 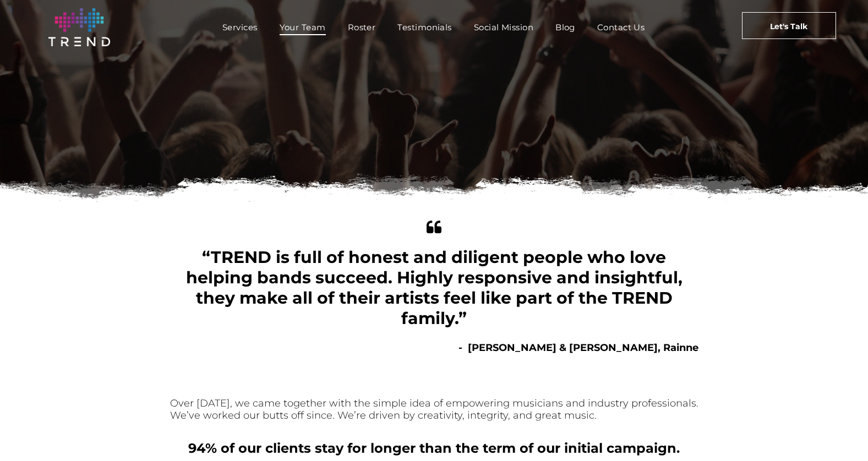 What do you see at coordinates (789, 27) in the screenshot?
I see `span: Let's Talk` at bounding box center [789, 27].